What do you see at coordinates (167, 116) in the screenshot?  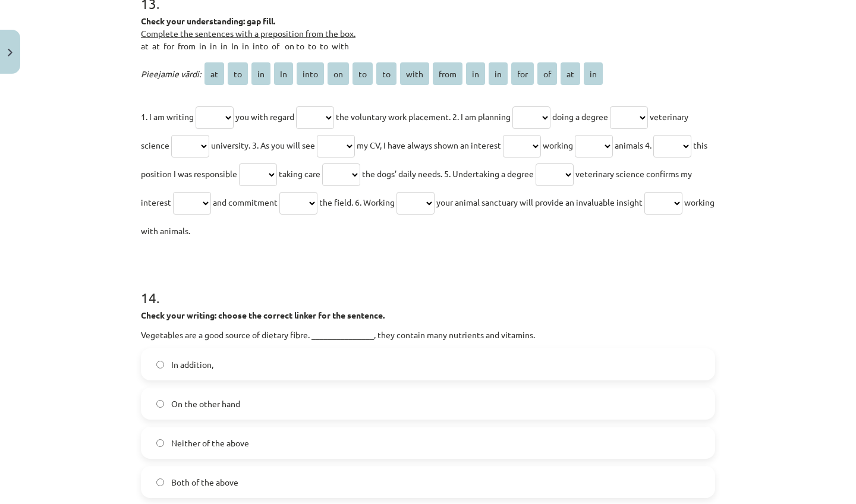 I see `span: 1. I am writing` at bounding box center [167, 116].